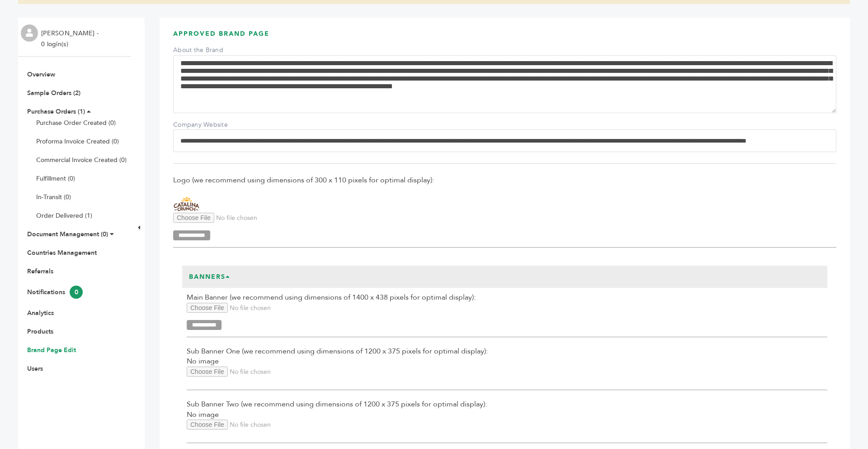 Image resolution: width=868 pixels, height=449 pixels. I want to click on img: profile.png, so click(29, 33).